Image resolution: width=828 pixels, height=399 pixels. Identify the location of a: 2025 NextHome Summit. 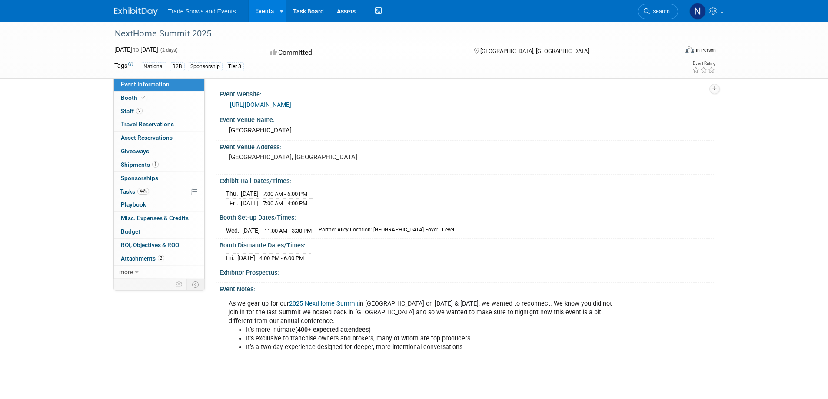
(324, 304).